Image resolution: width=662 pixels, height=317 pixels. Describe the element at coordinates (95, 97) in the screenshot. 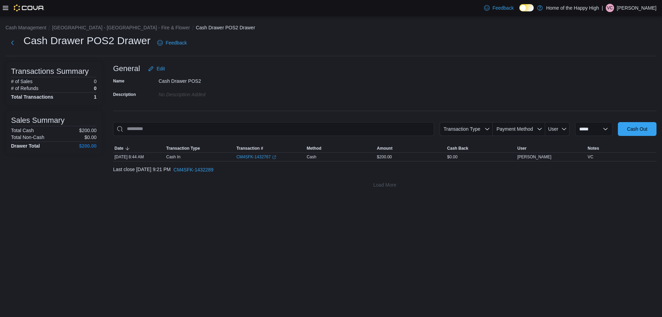

I see `h4: 1` at that location.